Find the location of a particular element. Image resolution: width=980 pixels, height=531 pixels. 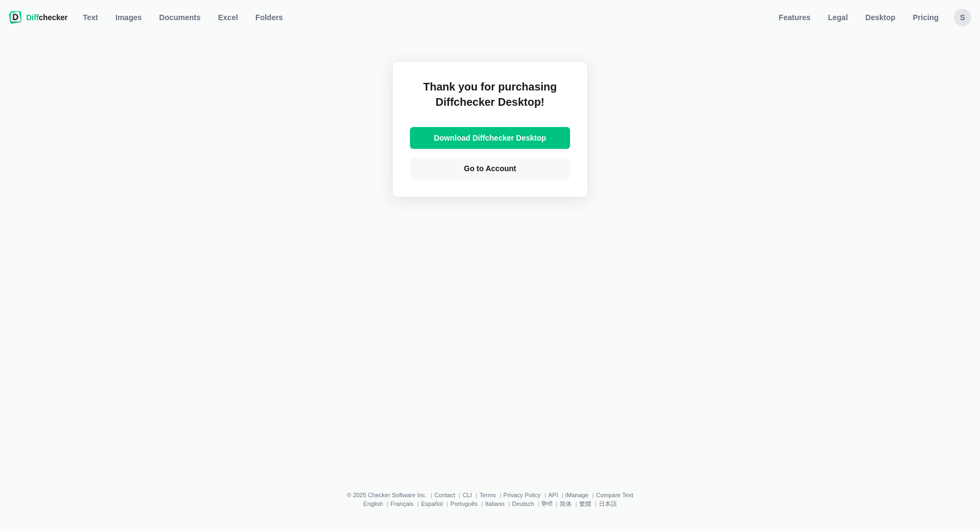

img: Diffchecker logo is located at coordinates (16, 18).